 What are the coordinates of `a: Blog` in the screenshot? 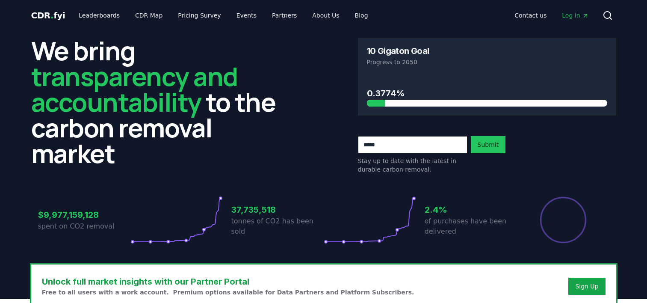 It's located at (361, 15).